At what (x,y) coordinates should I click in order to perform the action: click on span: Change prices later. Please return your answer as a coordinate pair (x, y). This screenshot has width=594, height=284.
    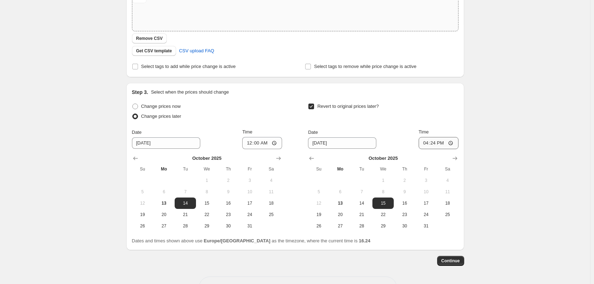
    Looking at the image, I should click on (161, 116).